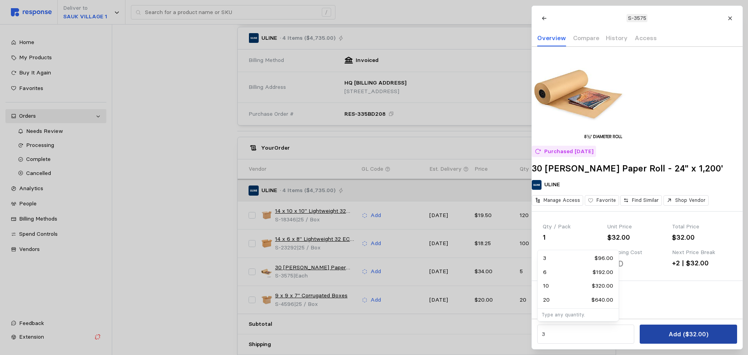 Image resolution: width=748 pixels, height=355 pixels. What do you see at coordinates (546, 286) in the screenshot?
I see `p: 10` at bounding box center [546, 286].